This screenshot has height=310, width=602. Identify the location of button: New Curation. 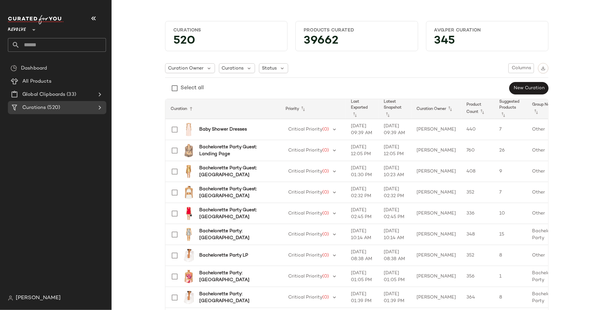
(528, 88).